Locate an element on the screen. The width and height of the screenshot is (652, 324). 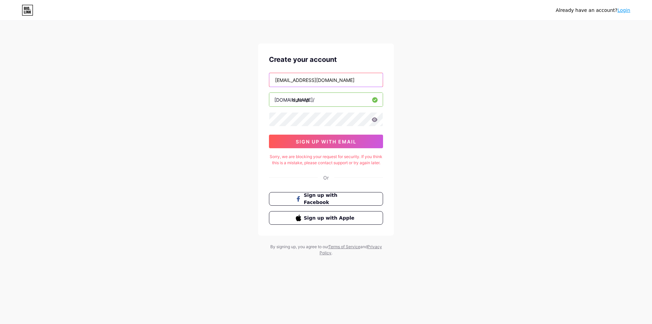
button: Sign up with Facebook is located at coordinates (326, 199).